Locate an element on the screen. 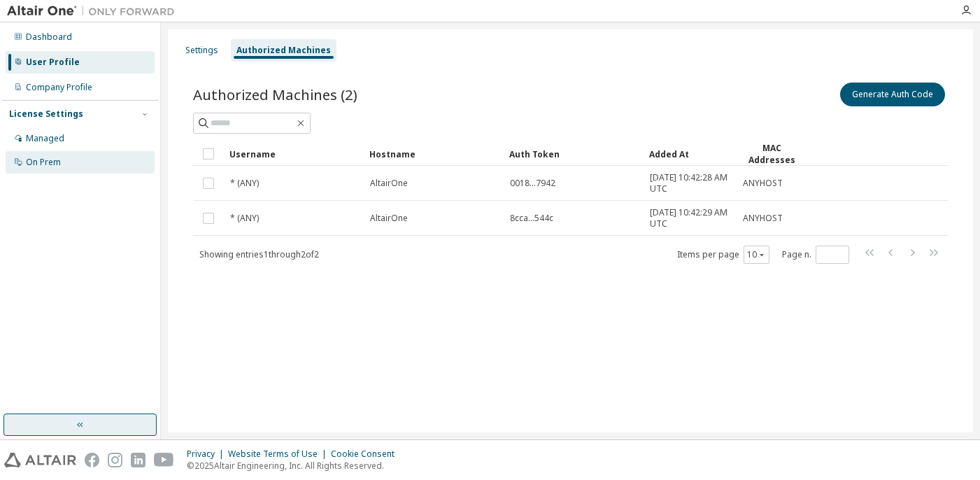  span: 0018...7942 is located at coordinates (532, 184).